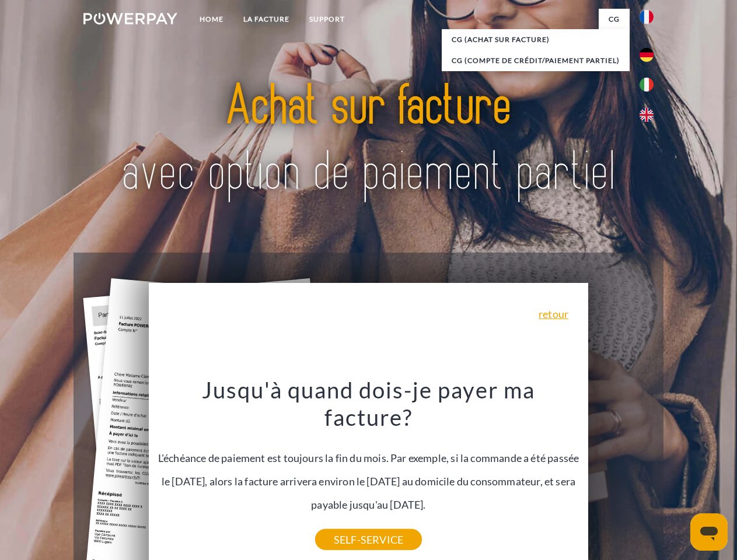 The width and height of the screenshot is (737, 560). What do you see at coordinates (535, 40) in the screenshot?
I see `a: CG (achat sur facture)` at bounding box center [535, 40].